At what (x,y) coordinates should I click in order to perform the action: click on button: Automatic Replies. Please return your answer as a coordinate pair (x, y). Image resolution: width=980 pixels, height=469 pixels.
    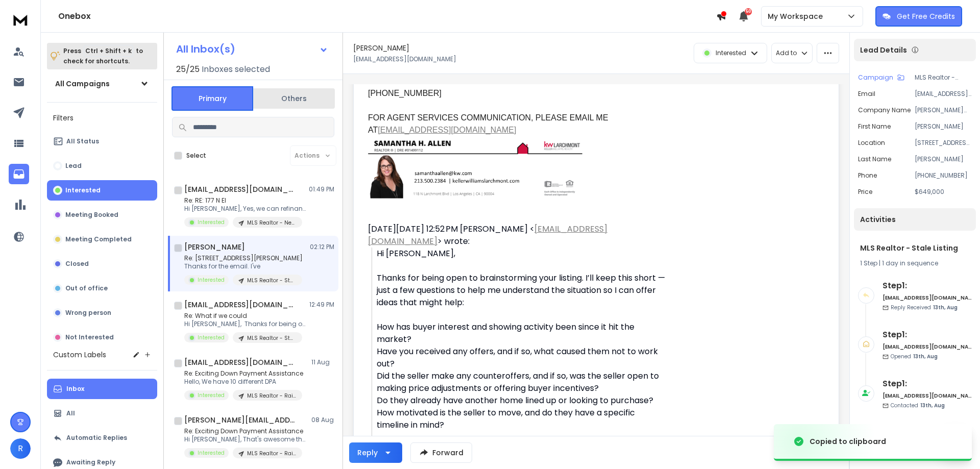
    Looking at the image, I should click on (102, 438).